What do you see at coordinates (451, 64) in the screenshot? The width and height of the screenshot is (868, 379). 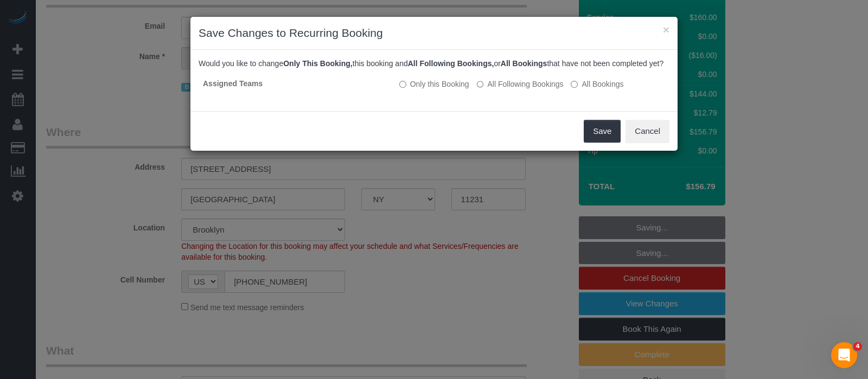 I see `b: All Following Bookings,` at bounding box center [451, 64].